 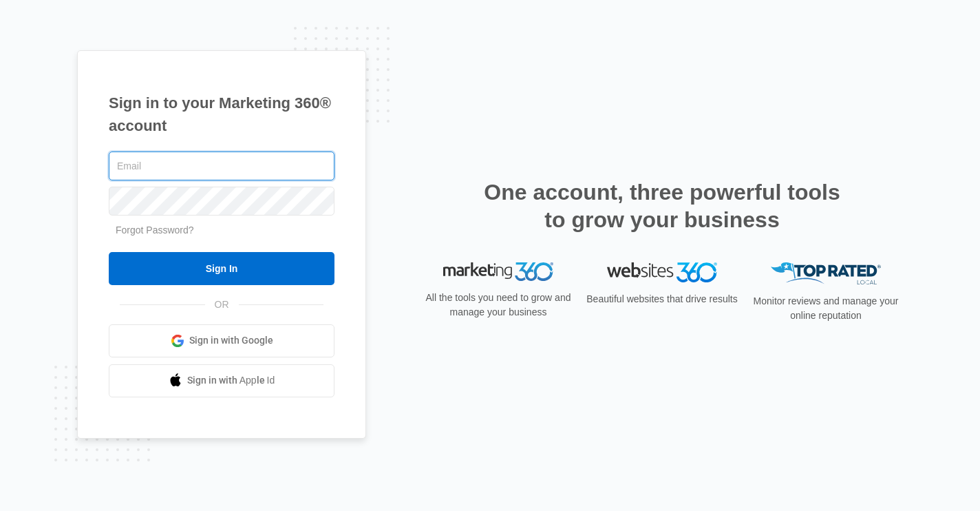 I want to click on img: Websites 360, so click(x=662, y=272).